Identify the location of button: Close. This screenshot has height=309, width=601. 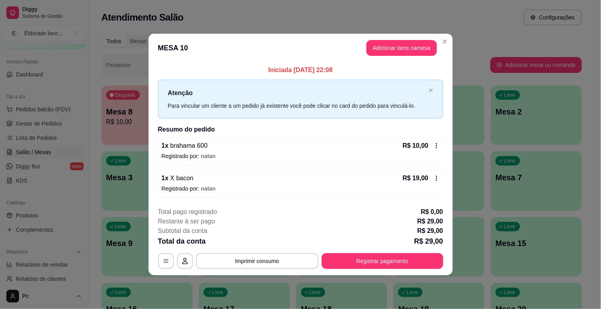
(445, 42).